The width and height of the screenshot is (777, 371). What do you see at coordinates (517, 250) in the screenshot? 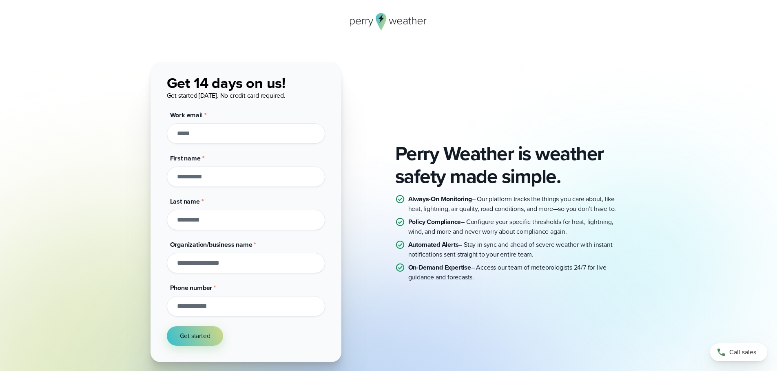
I see `p: – Stay in sync and ahead of severe weather with instant notifications sent straight to your entir...` at bounding box center [517, 250].